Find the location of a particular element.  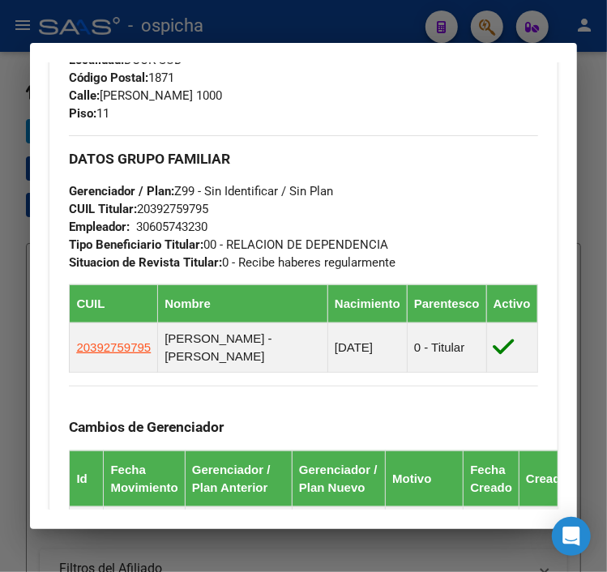

span: 00 - RELACION DE DEPENDENCIA is located at coordinates (228, 245).